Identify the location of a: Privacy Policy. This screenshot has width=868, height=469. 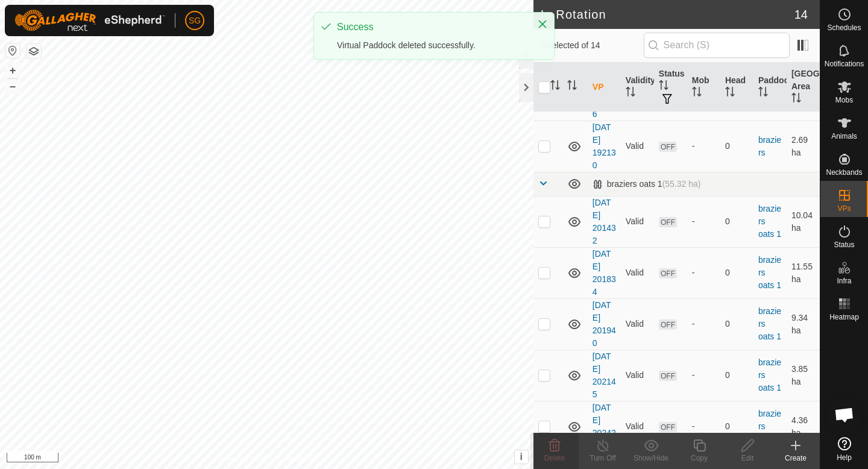
(241, 459).